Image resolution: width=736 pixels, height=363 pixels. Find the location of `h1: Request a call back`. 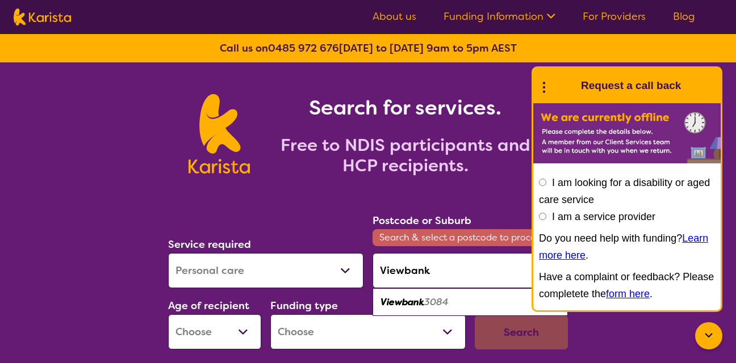

h1: Request a call back is located at coordinates (631, 86).